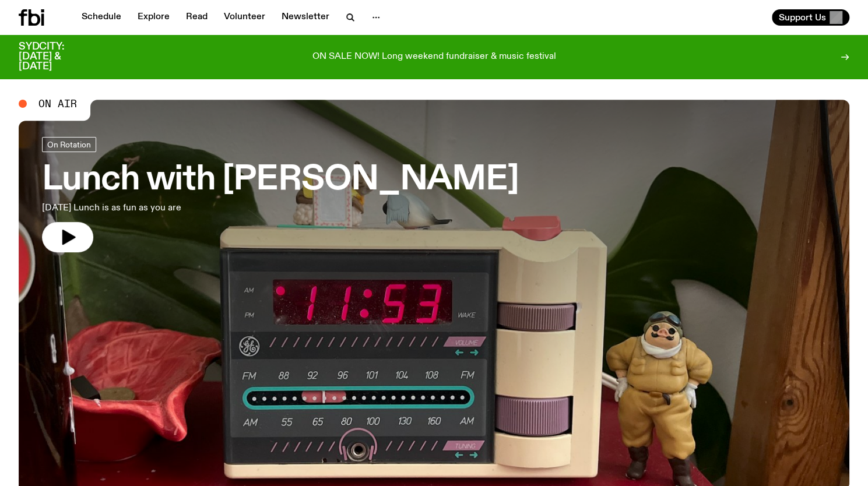 Image resolution: width=868 pixels, height=486 pixels. I want to click on span: Support Us, so click(802, 18).